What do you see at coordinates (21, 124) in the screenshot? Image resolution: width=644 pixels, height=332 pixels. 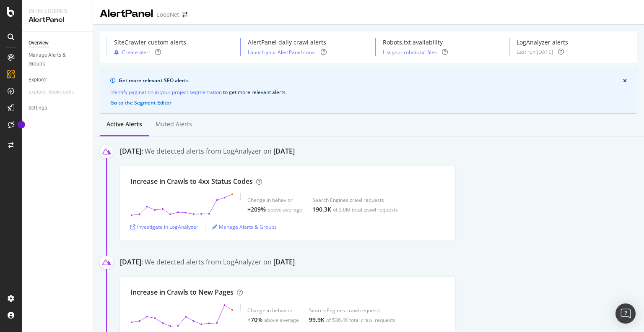 I see `div: Tooltip anchor` at bounding box center [21, 124].